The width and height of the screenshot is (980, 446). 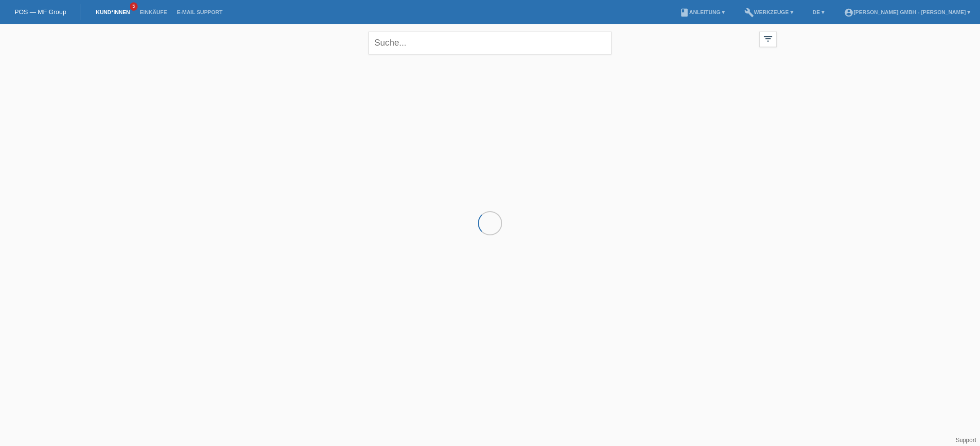 I want to click on a: Einkäufe, so click(x=153, y=12).